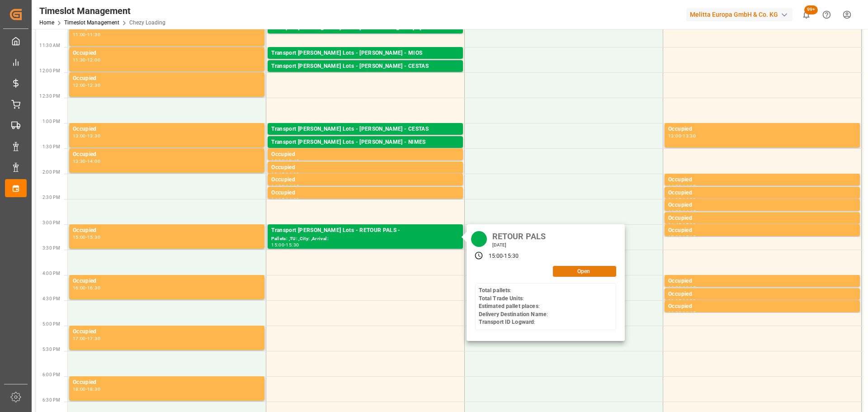 This screenshot has height=412, width=868. Describe the element at coordinates (79, 34) in the screenshot. I see `div: 11:00` at that location.